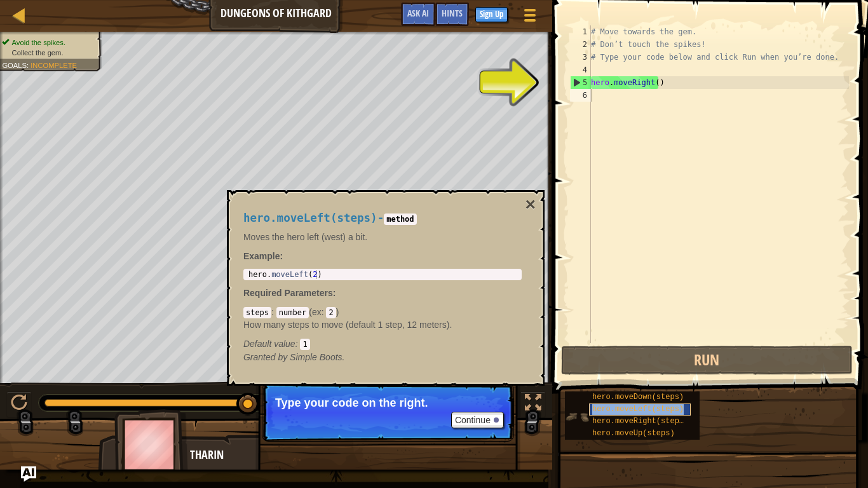 This screenshot has width=868, height=488. Describe the element at coordinates (258, 313) in the screenshot. I see `code: steps` at that location.